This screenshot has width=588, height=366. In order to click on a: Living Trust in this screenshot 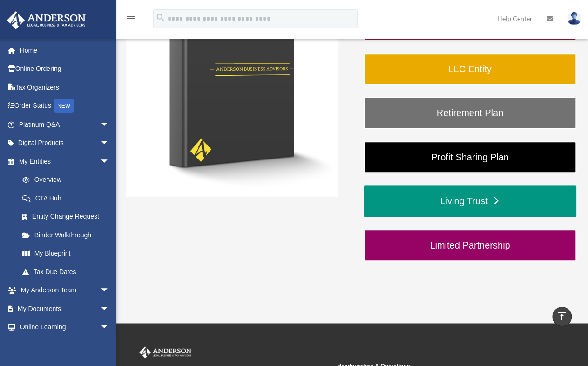, I will do `click(469, 201)`.